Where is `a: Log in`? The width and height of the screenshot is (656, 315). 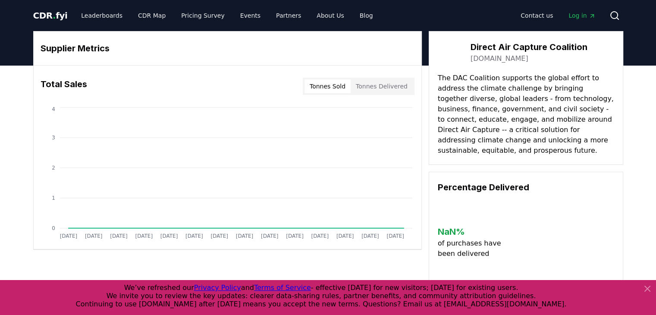 a: Log in is located at coordinates (581, 16).